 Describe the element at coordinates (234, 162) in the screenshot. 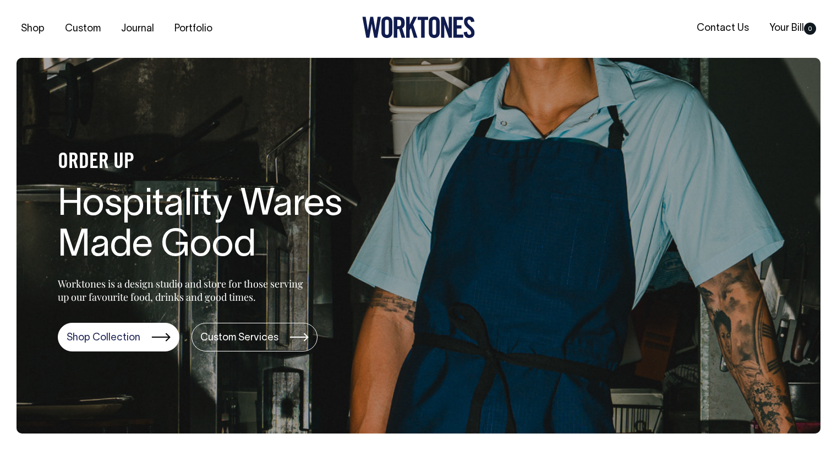

I see `h4: ORDER UP` at that location.